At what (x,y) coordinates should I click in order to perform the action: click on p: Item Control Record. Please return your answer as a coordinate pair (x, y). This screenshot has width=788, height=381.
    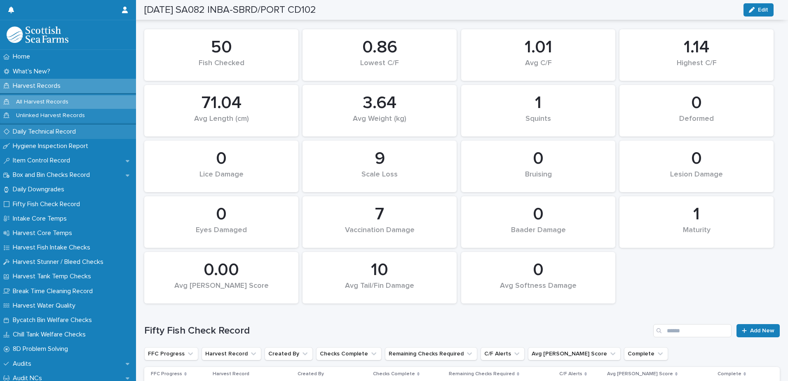
    Looking at the image, I should click on (43, 160).